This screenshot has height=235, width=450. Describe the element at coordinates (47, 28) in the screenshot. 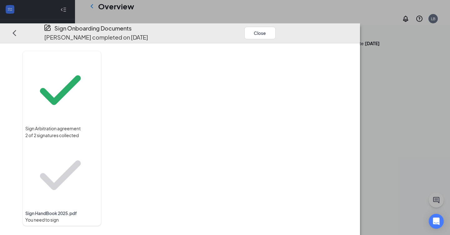

I see `svg: CompanyDocumentIcon` at that location.